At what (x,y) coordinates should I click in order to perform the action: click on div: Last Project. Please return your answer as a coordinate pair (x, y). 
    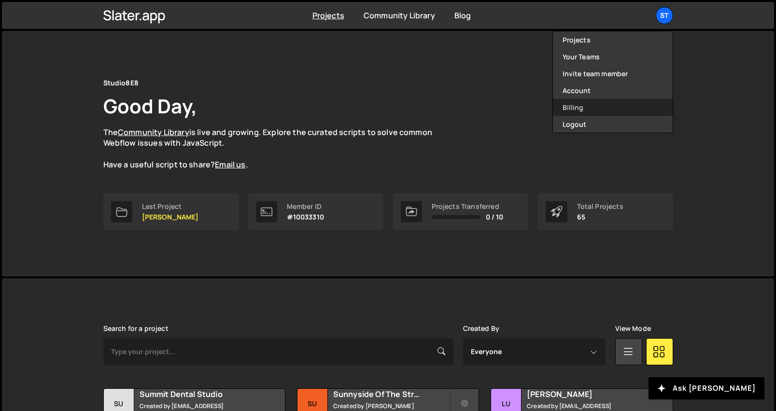
    Looking at the image, I should click on (170, 207).